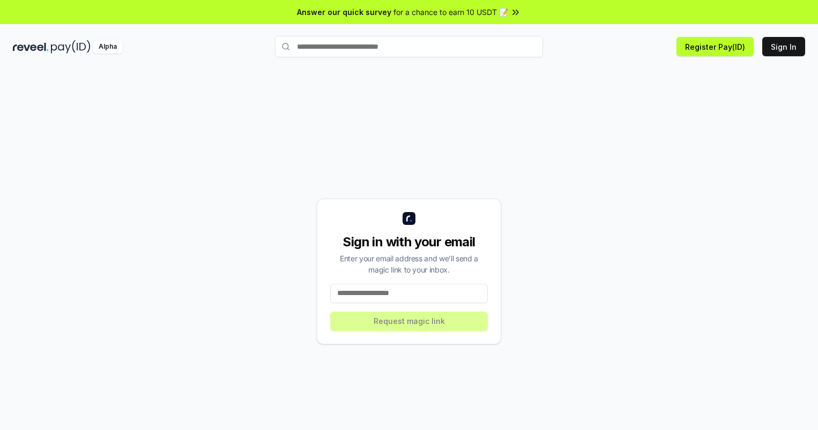 This screenshot has height=430, width=818. Describe the element at coordinates (71, 47) in the screenshot. I see `img: pay_id` at that location.